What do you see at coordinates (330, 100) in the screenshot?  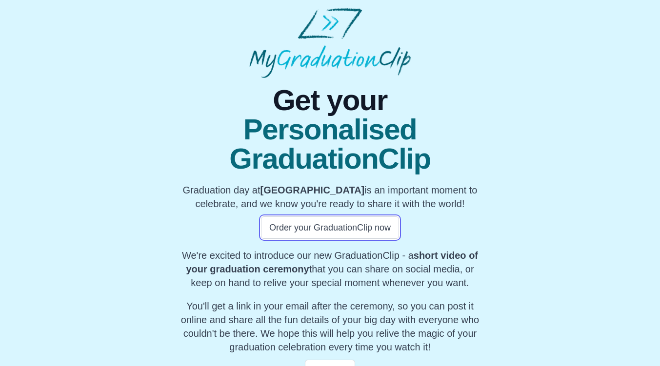 I see `span: Get your` at bounding box center [330, 100].